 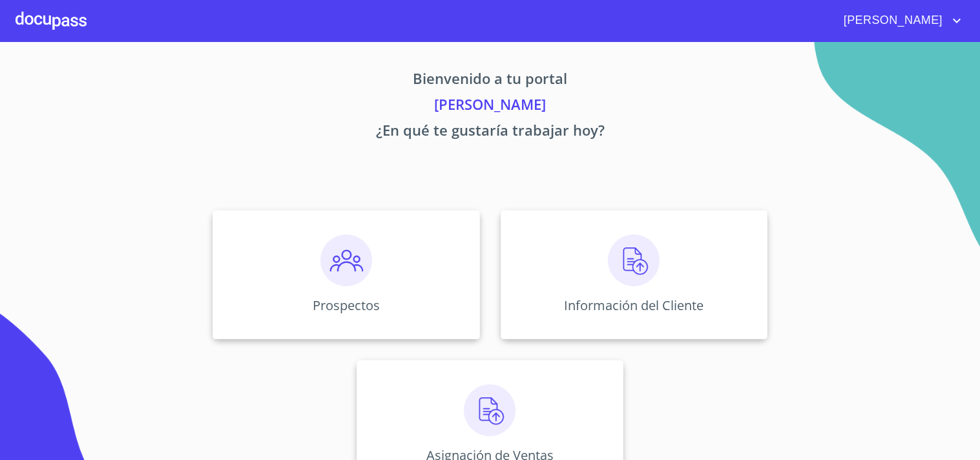 I want to click on p: Prospectos, so click(x=346, y=305).